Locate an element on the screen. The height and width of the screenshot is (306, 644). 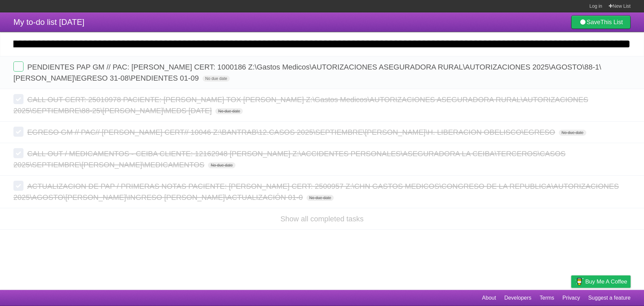
span: Buy me a coffee is located at coordinates (606, 281).